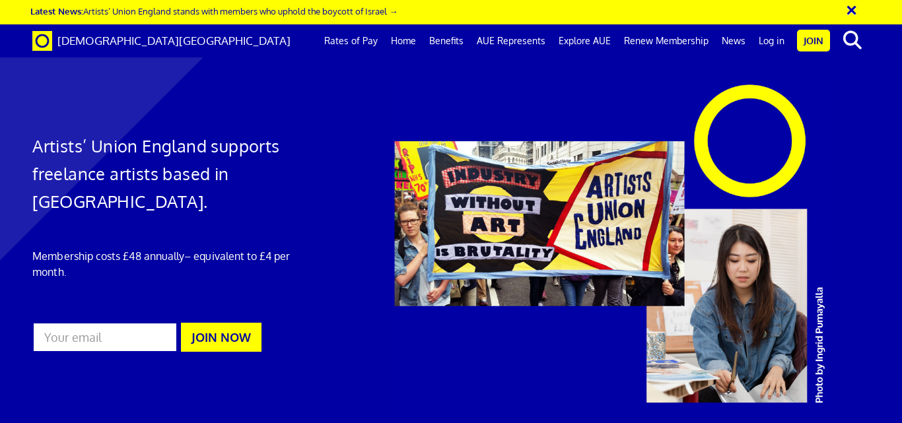 The image size is (902, 423). Describe the element at coordinates (57, 11) in the screenshot. I see `strong: Latest News:` at that location.